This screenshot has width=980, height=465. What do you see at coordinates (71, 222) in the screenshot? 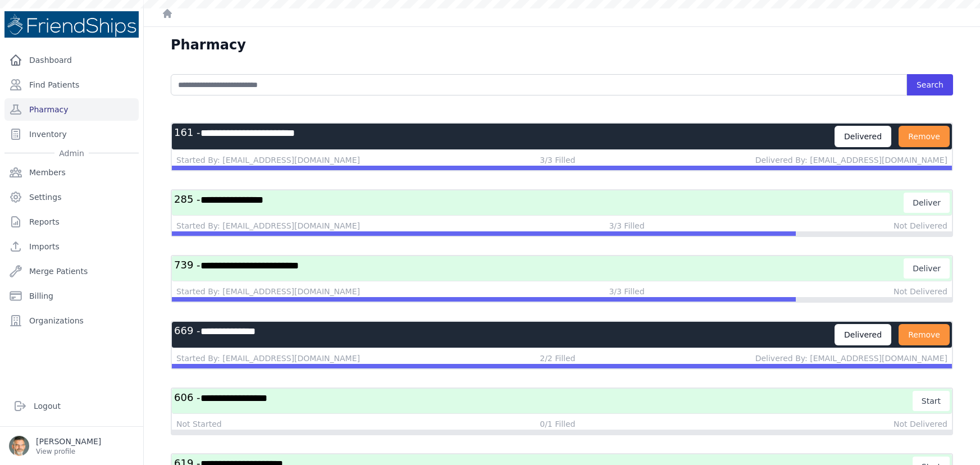
I see `a: Reports` at bounding box center [71, 222].